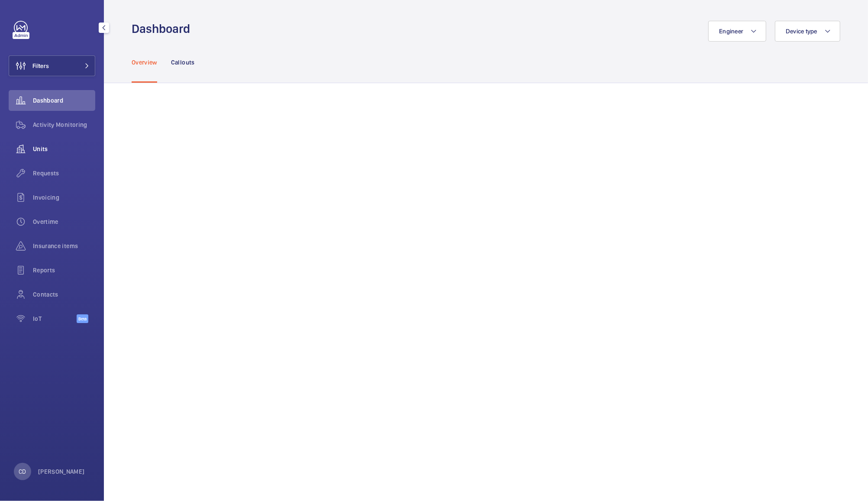 The image size is (868, 501). What do you see at coordinates (82, 319) in the screenshot?
I see `span: Beta` at bounding box center [82, 319].